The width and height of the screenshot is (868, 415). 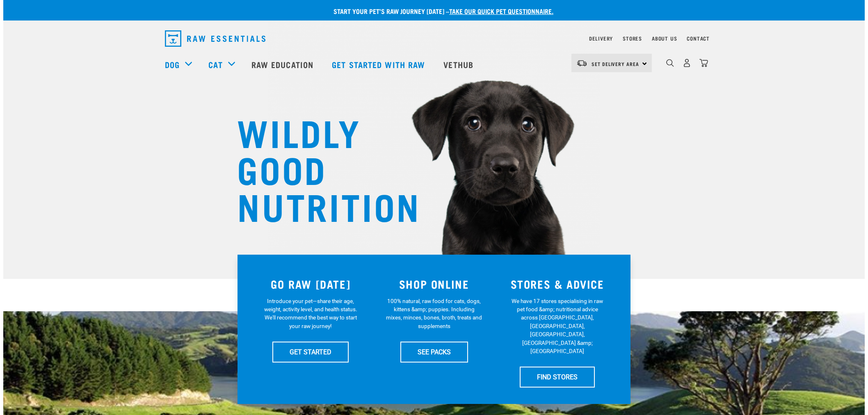 What do you see at coordinates (557, 377) in the screenshot?
I see `a: FIND STORES` at bounding box center [557, 377].